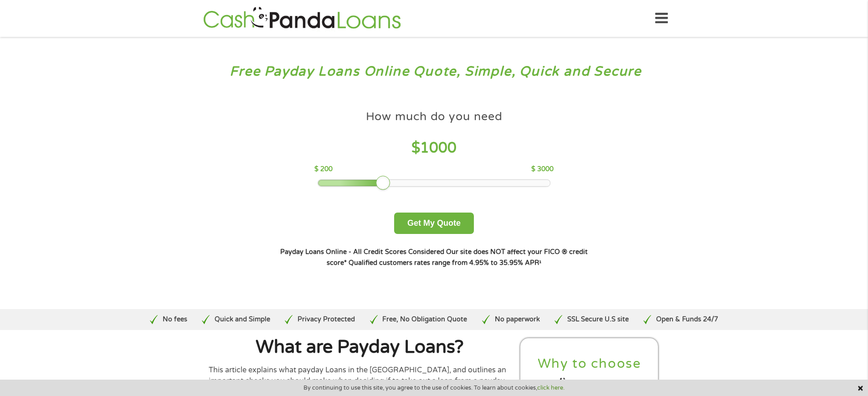  Describe the element at coordinates (551, 388) in the screenshot. I see `a: click here.` at that location.